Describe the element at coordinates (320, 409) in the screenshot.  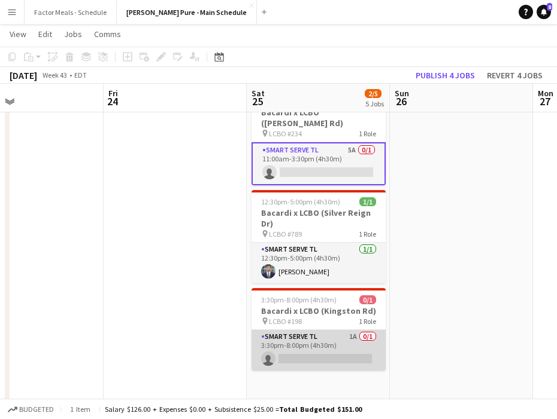
I see `span: Total Budgeted $151.00` at that location.